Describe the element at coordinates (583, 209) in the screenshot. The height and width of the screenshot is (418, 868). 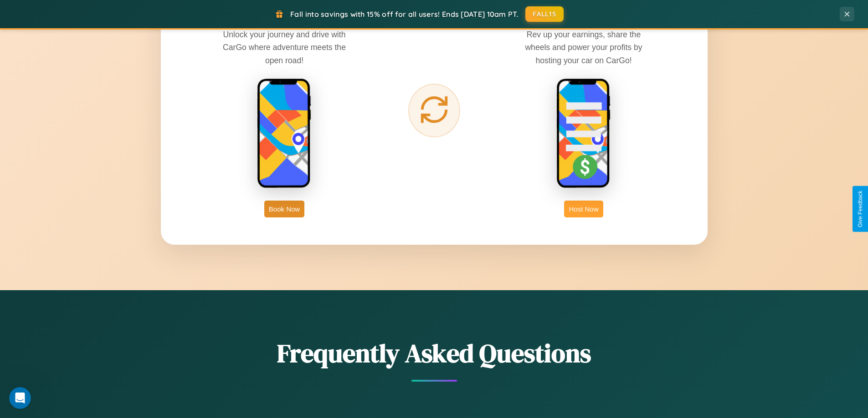
I see `button: Host Now` at that location.